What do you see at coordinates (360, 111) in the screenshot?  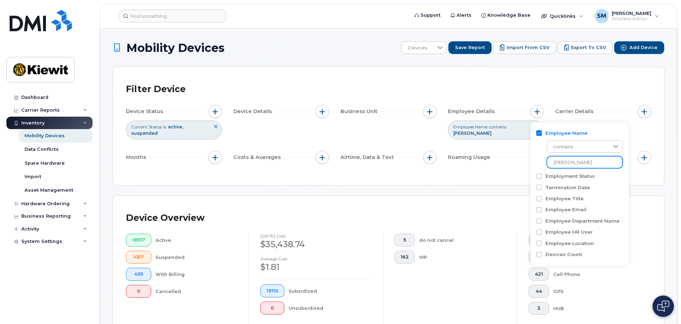 I see `span: Business Unit` at bounding box center [360, 111].